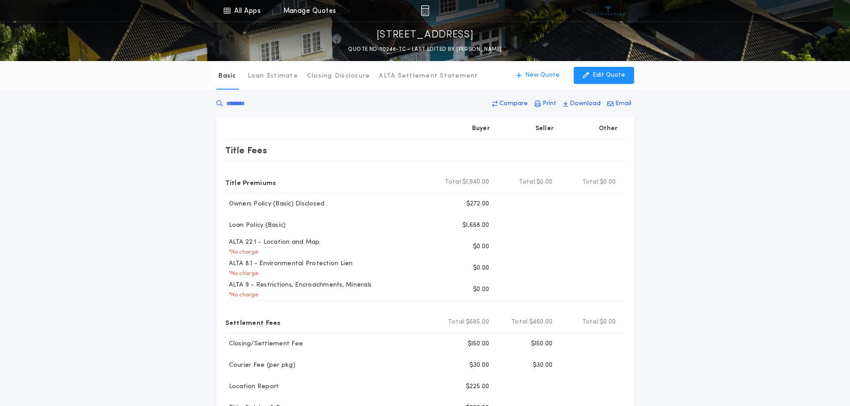  Describe the element at coordinates (582, 104) in the screenshot. I see `button: Download` at that location.